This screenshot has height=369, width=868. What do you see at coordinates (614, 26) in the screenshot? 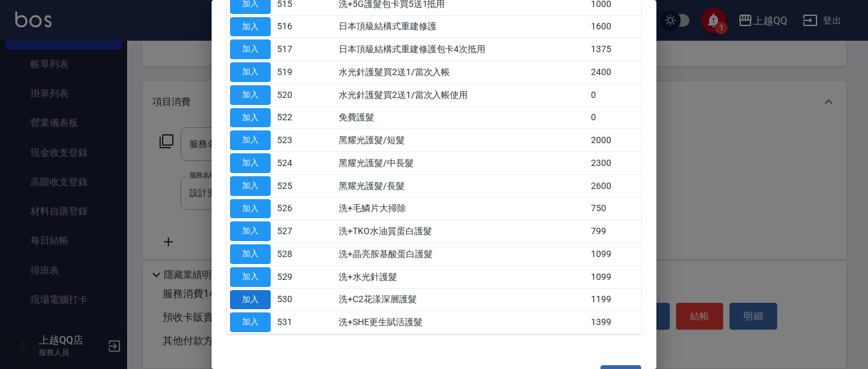
I see `td: 1600` at bounding box center [614, 26].